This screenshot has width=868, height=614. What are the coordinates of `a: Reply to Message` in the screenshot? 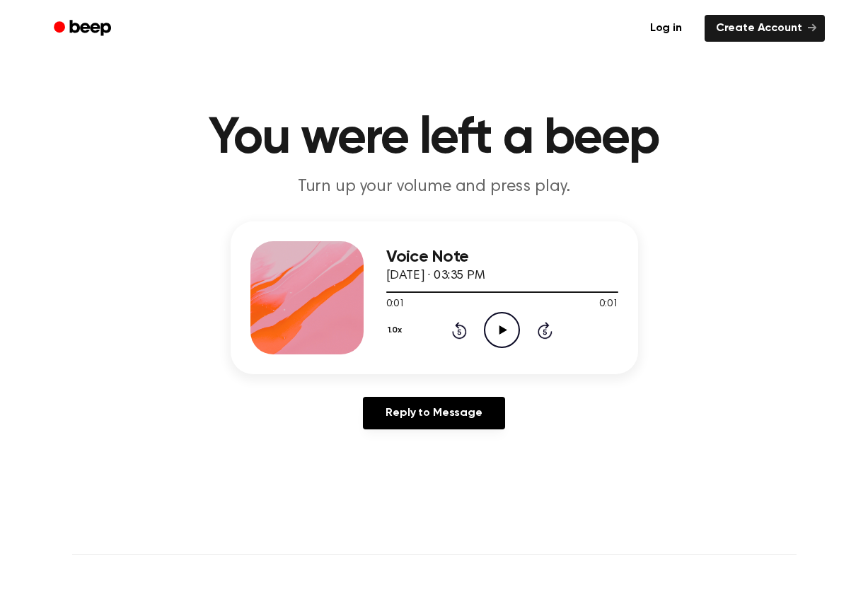 It's located at (434, 413).